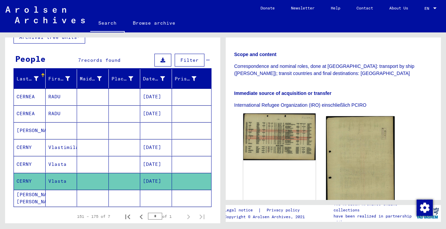 The height and width of the screenshot is (229, 446). What do you see at coordinates (241, 210) in the screenshot?
I see `a: Legal notice` at bounding box center [241, 210].